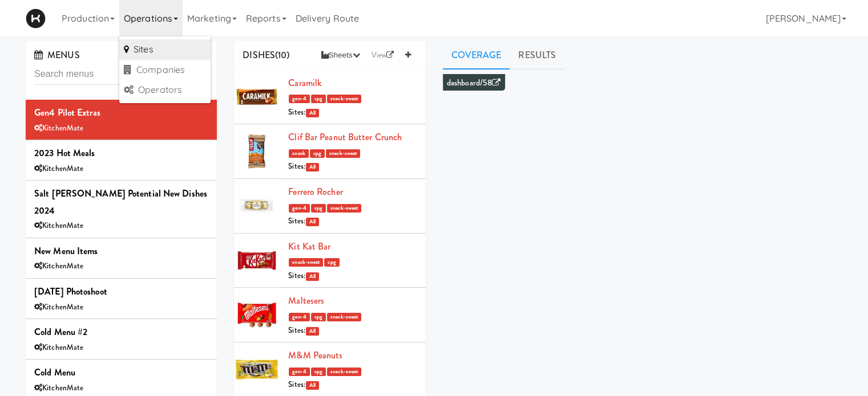 The image size is (868, 396). What do you see at coordinates (36, 18) in the screenshot?
I see `img: Micromart` at bounding box center [36, 18].